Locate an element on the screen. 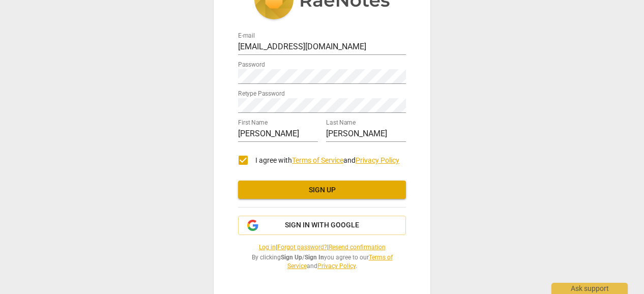  button: Sign up is located at coordinates (322, 190).